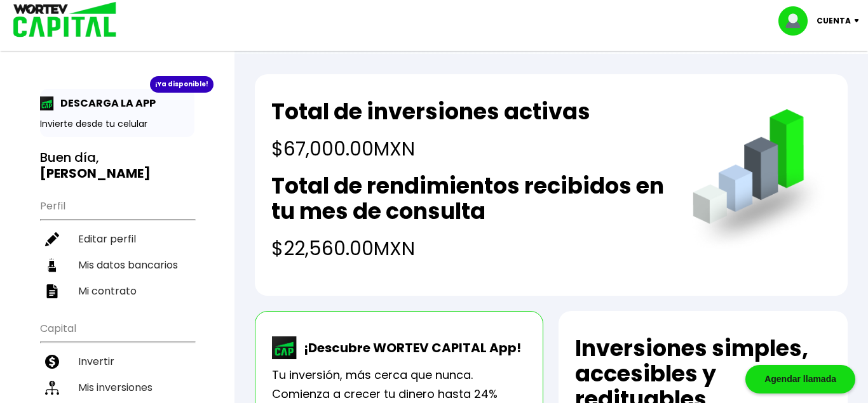  Describe the element at coordinates (47, 103) in the screenshot. I see `img: app-icon` at that location.